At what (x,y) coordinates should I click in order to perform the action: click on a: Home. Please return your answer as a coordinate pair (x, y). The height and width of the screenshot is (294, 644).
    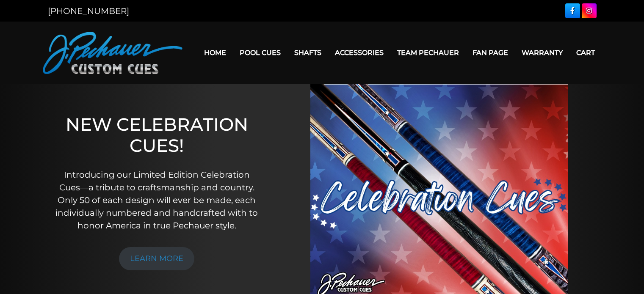
    Looking at the image, I should click on (215, 53).